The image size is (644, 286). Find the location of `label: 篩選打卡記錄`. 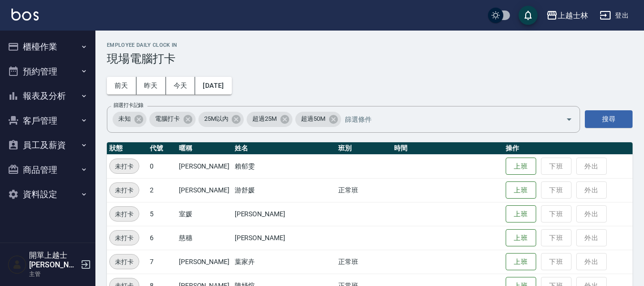

label: 篩選打卡記錄 is located at coordinates (128, 105).